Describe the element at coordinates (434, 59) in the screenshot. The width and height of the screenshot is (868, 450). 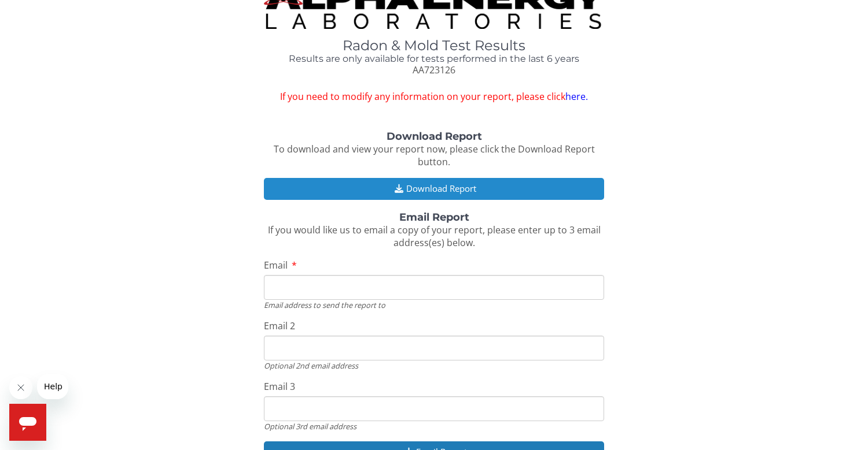
I see `h4: Results are only available for tests performed in the last 6 years` at that location.